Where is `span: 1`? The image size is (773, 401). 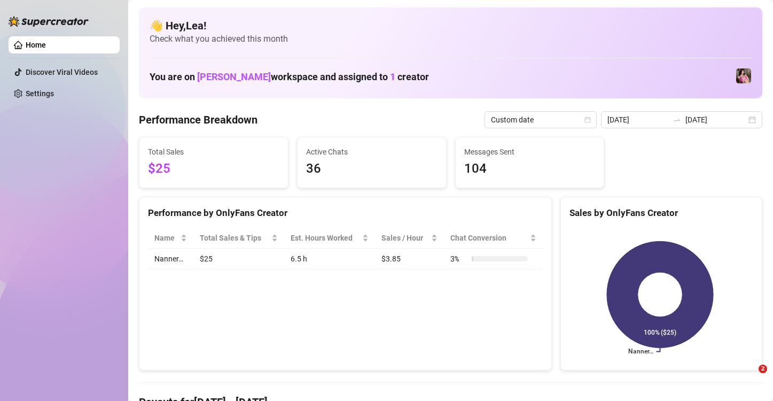 span: 1 is located at coordinates (393, 76).